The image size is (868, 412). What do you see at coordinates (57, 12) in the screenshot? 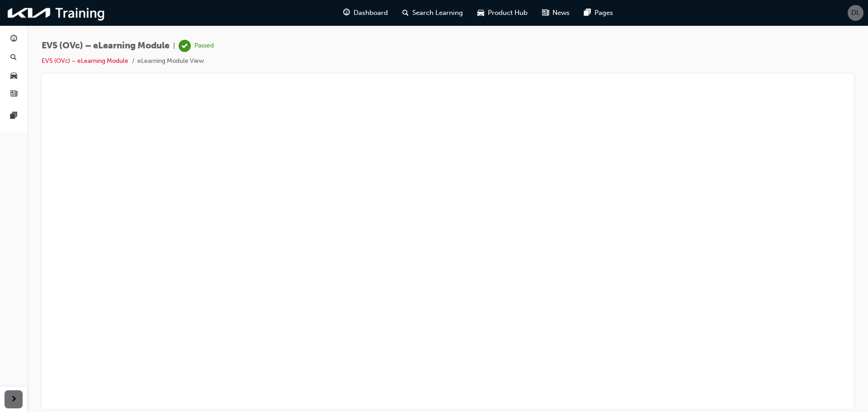
I see `img: kia-training` at bounding box center [57, 12].